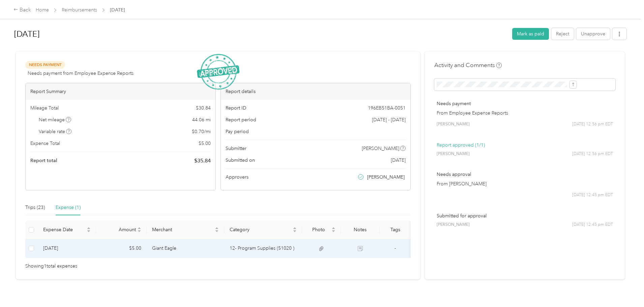 The image size is (644, 307). Describe the element at coordinates (531, 34) in the screenshot. I see `button: Mark as paid` at that location.